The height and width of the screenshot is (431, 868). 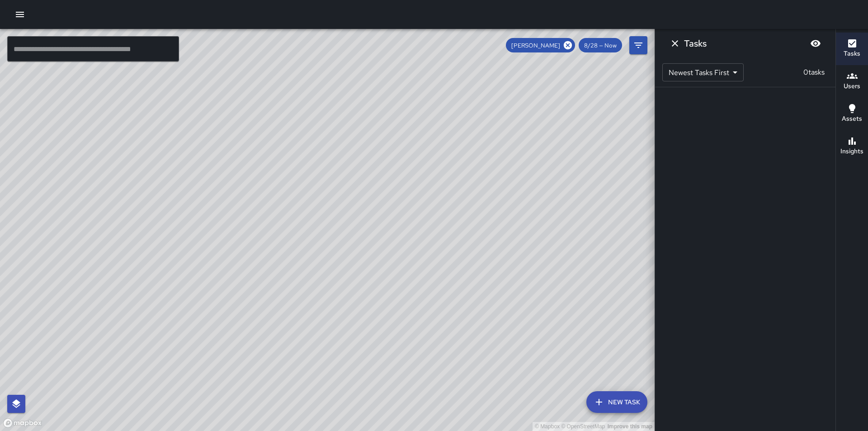 What do you see at coordinates (638, 45) in the screenshot?
I see `button: Filters` at bounding box center [638, 45].